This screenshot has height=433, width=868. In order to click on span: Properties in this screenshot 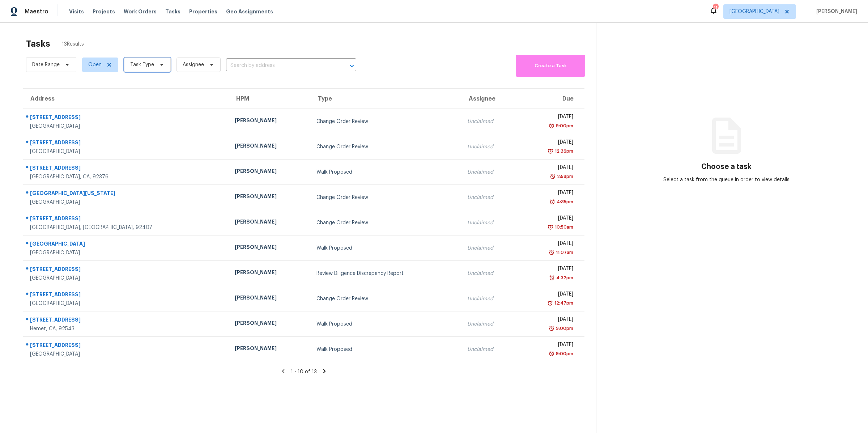, I will do `click(203, 12)`.